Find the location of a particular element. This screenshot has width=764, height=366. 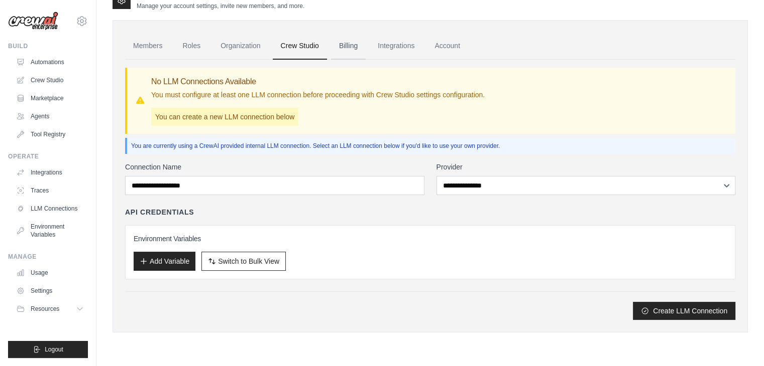

button: Logout is located at coordinates (48, 350).